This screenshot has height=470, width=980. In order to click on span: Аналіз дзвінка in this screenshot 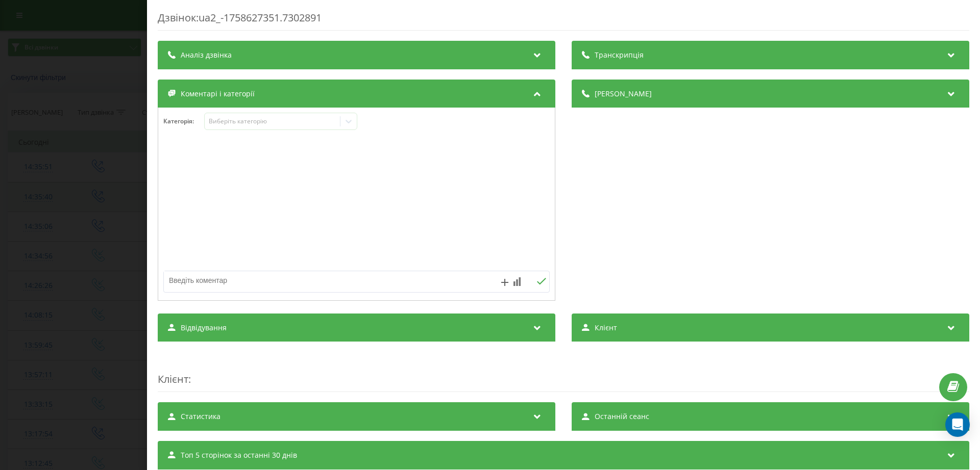, I will do `click(206, 55)`.